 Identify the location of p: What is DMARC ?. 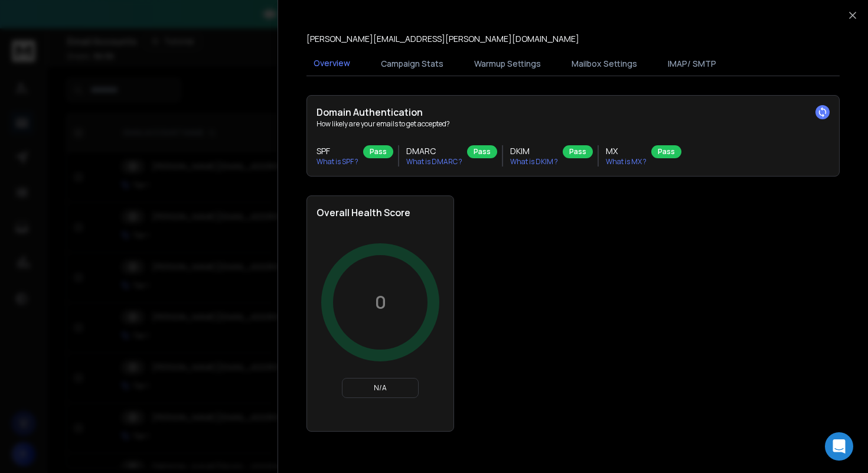
(434, 162).